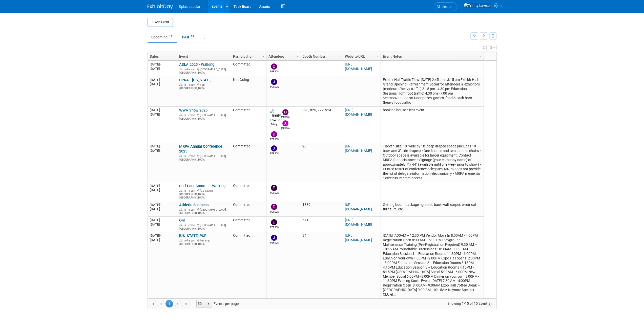  What do you see at coordinates (322, 265) in the screenshot?
I see `td: 34` at bounding box center [322, 265].